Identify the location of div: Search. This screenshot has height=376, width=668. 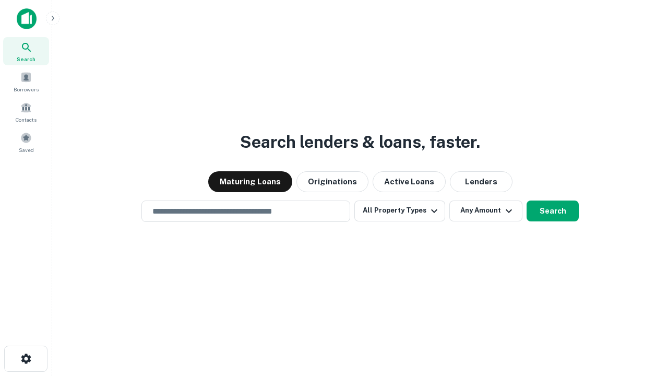
(26, 51).